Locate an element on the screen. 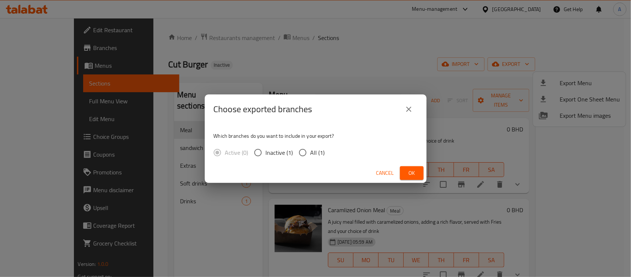 This screenshot has width=631, height=277. button: Cancel is located at coordinates (385, 173).